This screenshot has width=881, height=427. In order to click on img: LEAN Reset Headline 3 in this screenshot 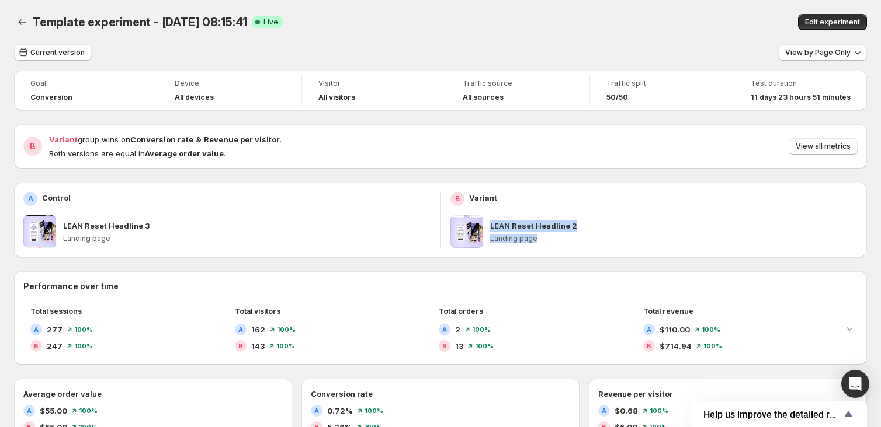, I will do `click(40, 232)`.